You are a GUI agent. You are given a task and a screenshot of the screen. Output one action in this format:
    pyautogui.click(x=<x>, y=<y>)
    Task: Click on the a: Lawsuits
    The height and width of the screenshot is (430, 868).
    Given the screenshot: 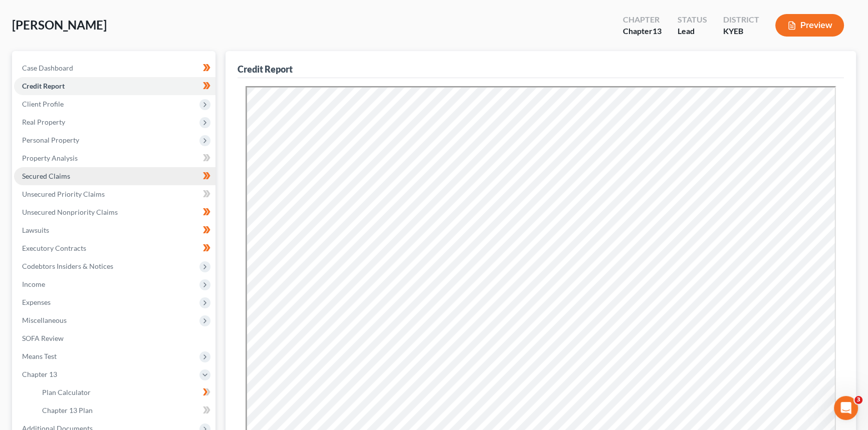 What is the action you would take?
    pyautogui.click(x=115, y=230)
    